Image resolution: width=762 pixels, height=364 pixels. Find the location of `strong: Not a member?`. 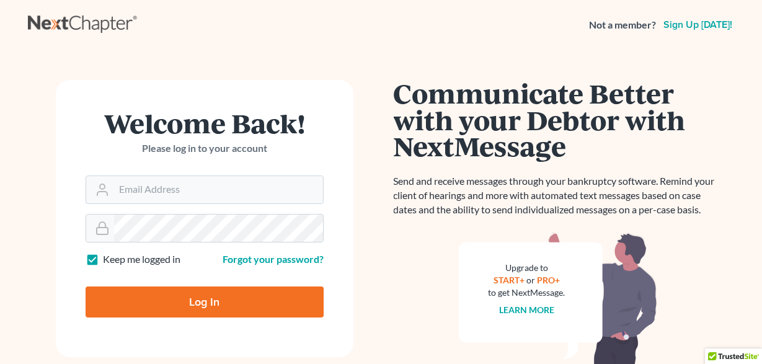

strong: Not a member? is located at coordinates (622, 25).